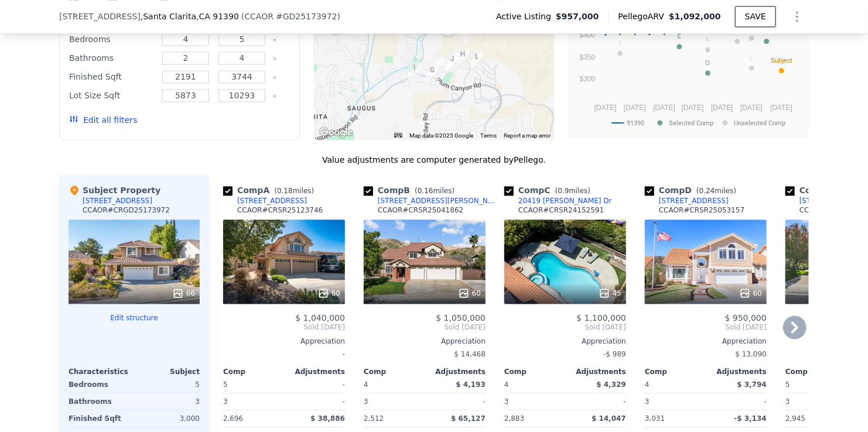  What do you see at coordinates (691, 122) in the screenshot?
I see `text: Selected Comp` at bounding box center [691, 122].